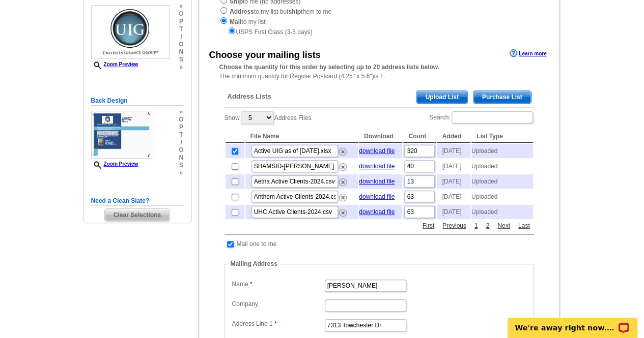  What do you see at coordinates (476, 226) in the screenshot?
I see `a: 1` at bounding box center [476, 226].